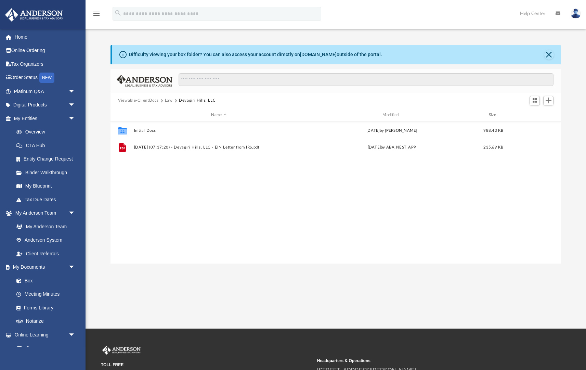  What do you see at coordinates (392, 115) in the screenshot?
I see `div: Modified` at bounding box center [392, 115].